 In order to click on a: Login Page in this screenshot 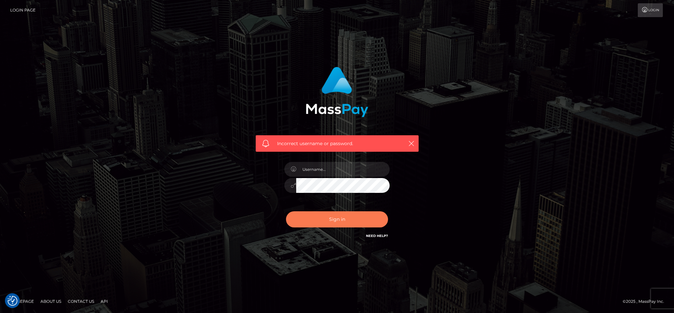, I will do `click(23, 10)`.